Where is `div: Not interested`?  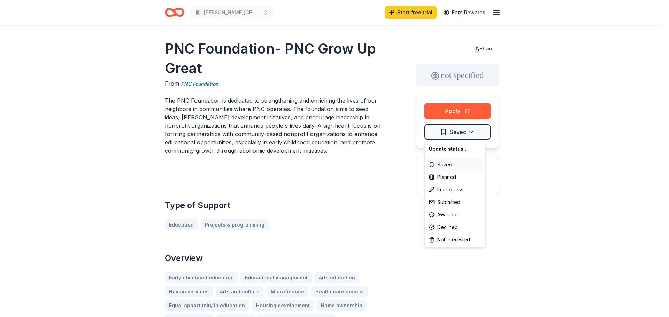 div: Not interested is located at coordinates (455, 240).